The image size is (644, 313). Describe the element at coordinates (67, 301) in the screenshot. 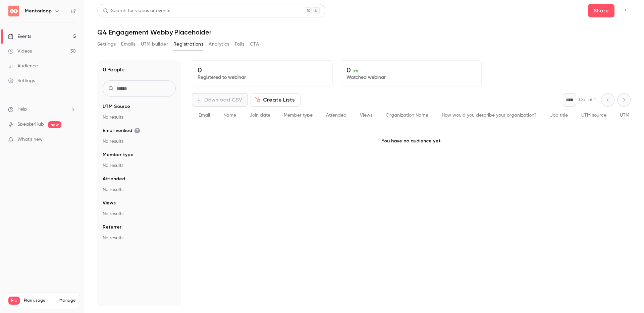

I see `a: Manage` at that location.